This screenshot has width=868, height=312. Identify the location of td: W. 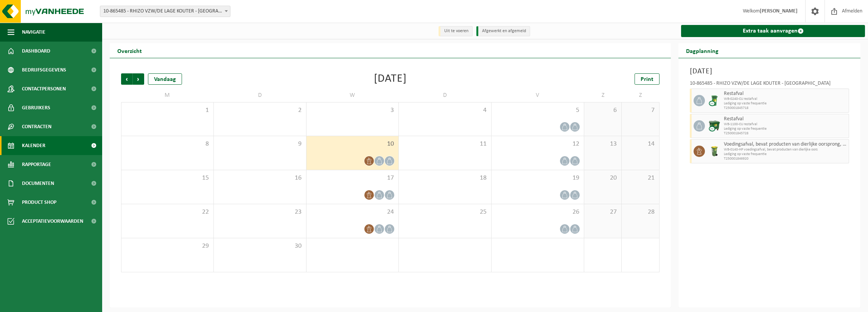
(353, 95).